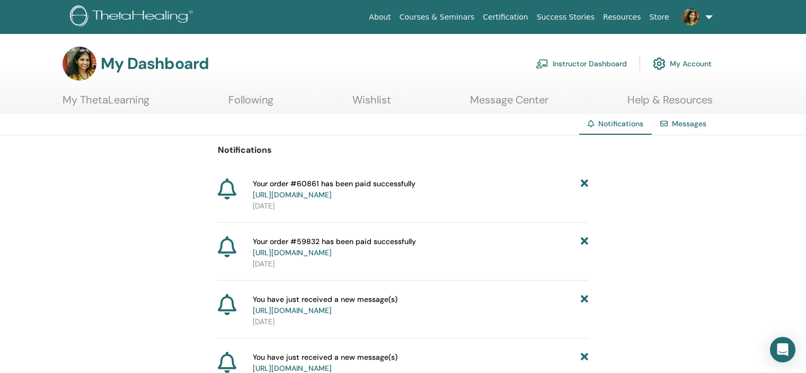 The height and width of the screenshot is (373, 806). What do you see at coordinates (682, 64) in the screenshot?
I see `a: My Account` at bounding box center [682, 64].